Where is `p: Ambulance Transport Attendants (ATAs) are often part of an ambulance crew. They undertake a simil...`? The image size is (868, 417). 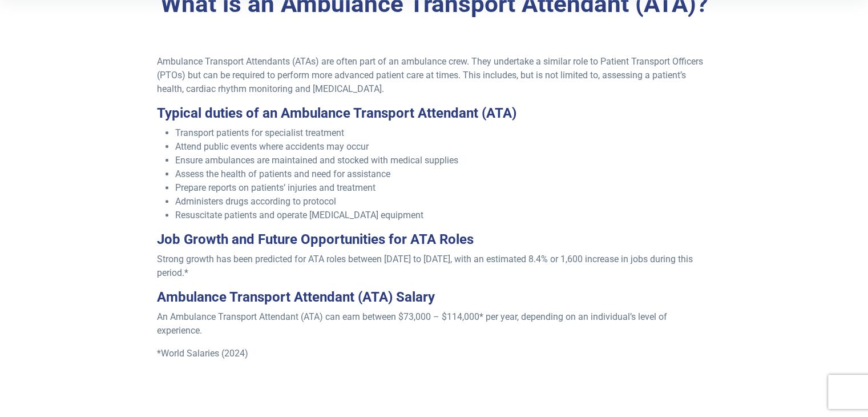 p: Ambulance Transport Attendants (ATAs) are often part of an ambulance crew. They undertake a simil... is located at coordinates (434, 75).